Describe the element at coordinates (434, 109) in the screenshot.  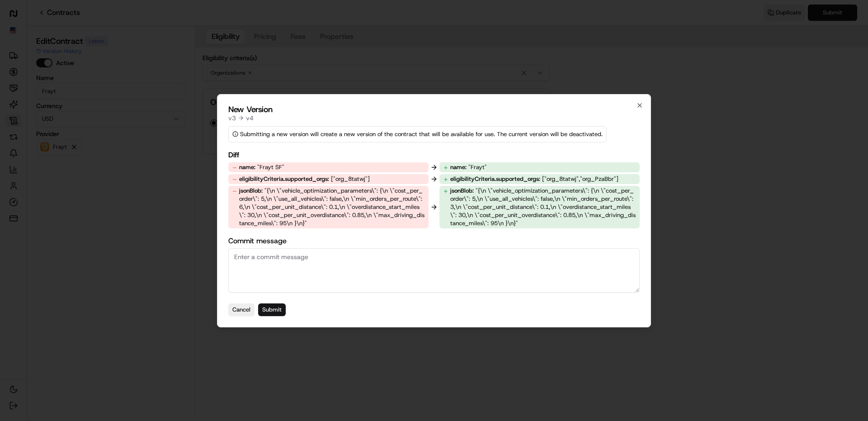
I see `h2: New Version` at that location.